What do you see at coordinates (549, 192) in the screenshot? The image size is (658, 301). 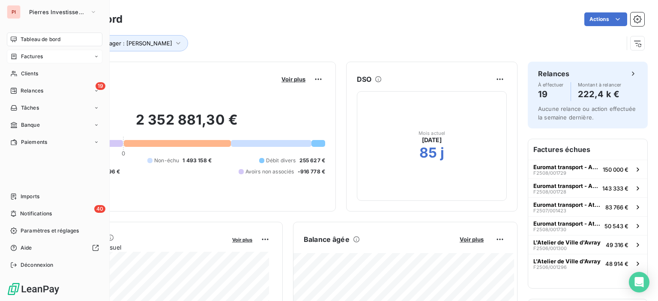 I see `span: F2508/001728` at bounding box center [549, 192].